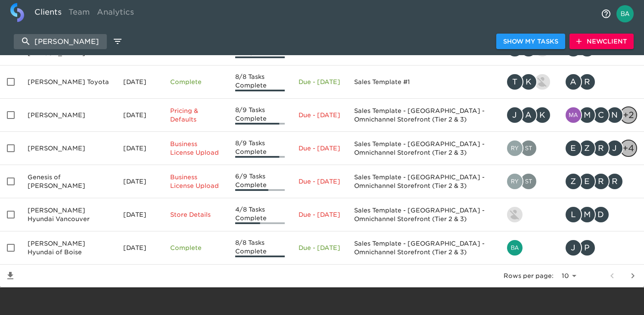 The width and height of the screenshot is (644, 315). I want to click on div: D, so click(601, 214).